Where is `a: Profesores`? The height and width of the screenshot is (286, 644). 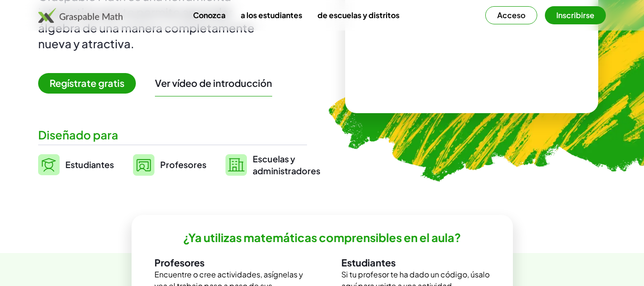 a: Profesores is located at coordinates (170, 165).